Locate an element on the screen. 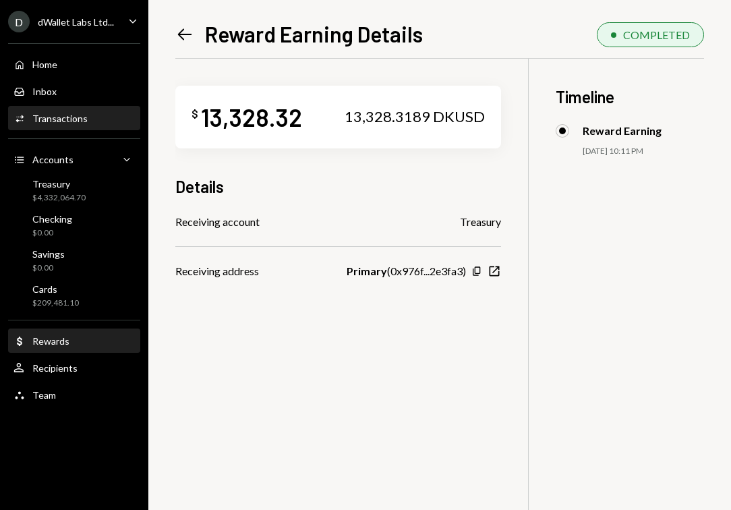  div: $209,481.10 is located at coordinates (55, 303).